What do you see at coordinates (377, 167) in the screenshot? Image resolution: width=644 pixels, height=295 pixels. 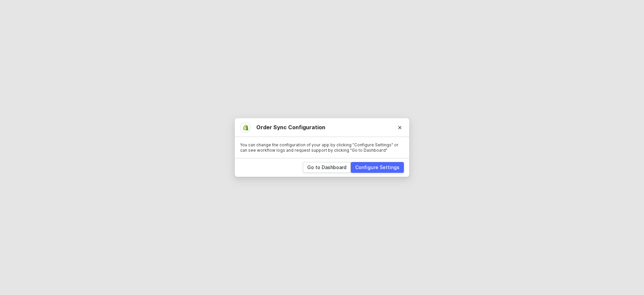 I see `div: Configure Settings` at bounding box center [377, 167].